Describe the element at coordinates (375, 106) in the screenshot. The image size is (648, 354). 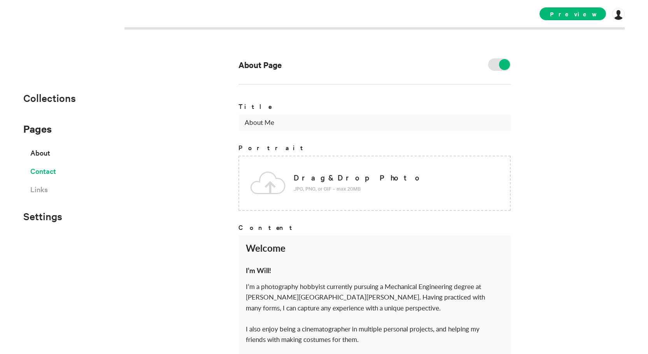
I see `h3: Title` at that location.